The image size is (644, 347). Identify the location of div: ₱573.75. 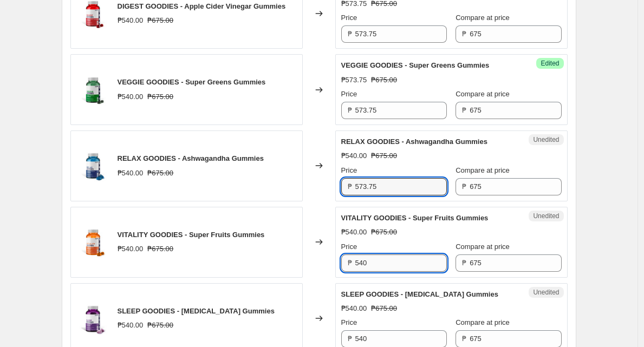
(354, 80).